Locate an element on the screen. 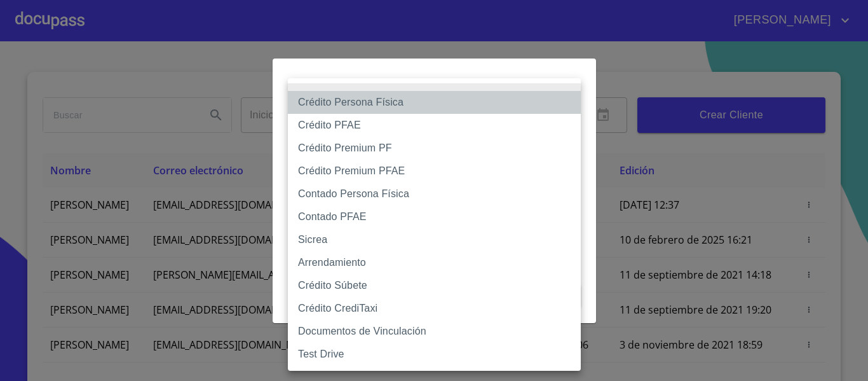  li: Contado Persona Física is located at coordinates (434, 194).